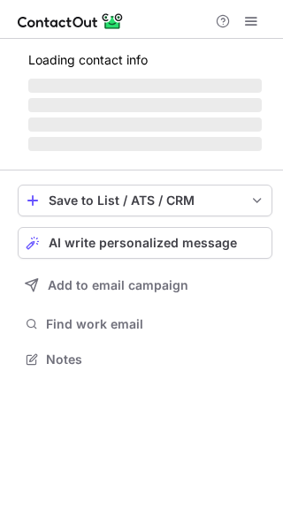  Describe the element at coordinates (145, 60) in the screenshot. I see `p: Loading contact info` at that location.